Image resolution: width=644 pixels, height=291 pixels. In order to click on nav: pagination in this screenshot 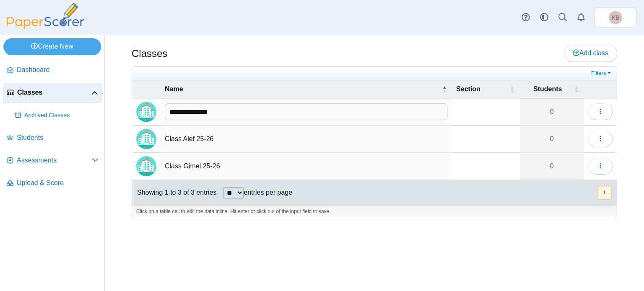, I will do `click(604, 193)`.